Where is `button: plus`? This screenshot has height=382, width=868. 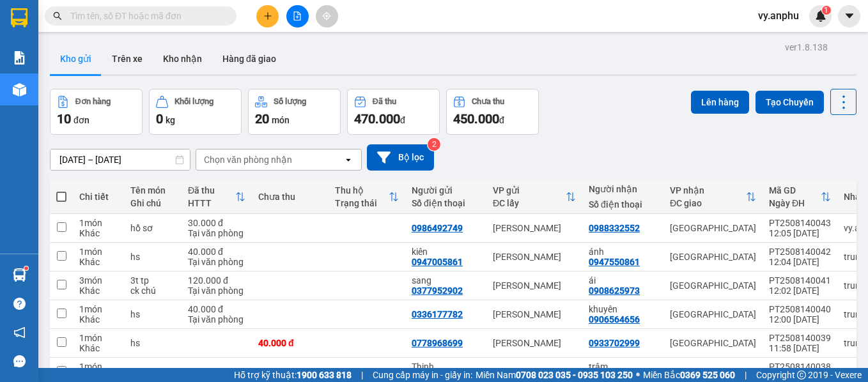 button: plus is located at coordinates (268, 16).